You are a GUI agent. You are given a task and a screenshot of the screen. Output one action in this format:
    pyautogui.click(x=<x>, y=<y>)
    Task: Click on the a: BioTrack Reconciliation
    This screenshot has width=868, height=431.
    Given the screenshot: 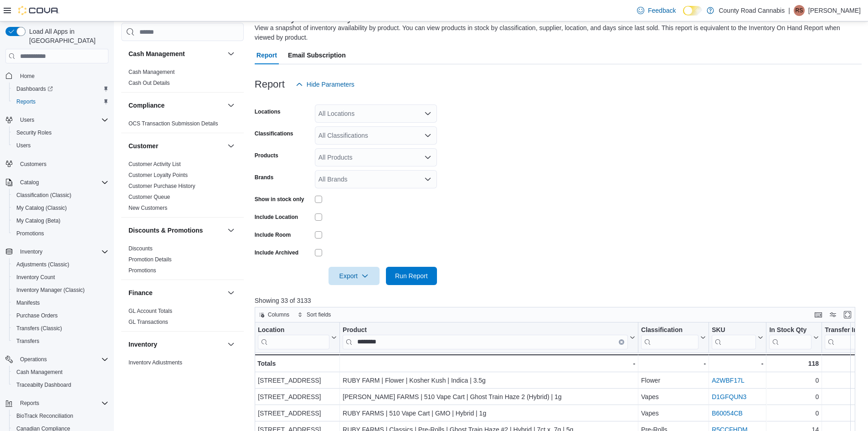 What is the action you would take?
    pyautogui.click(x=45, y=416)
    